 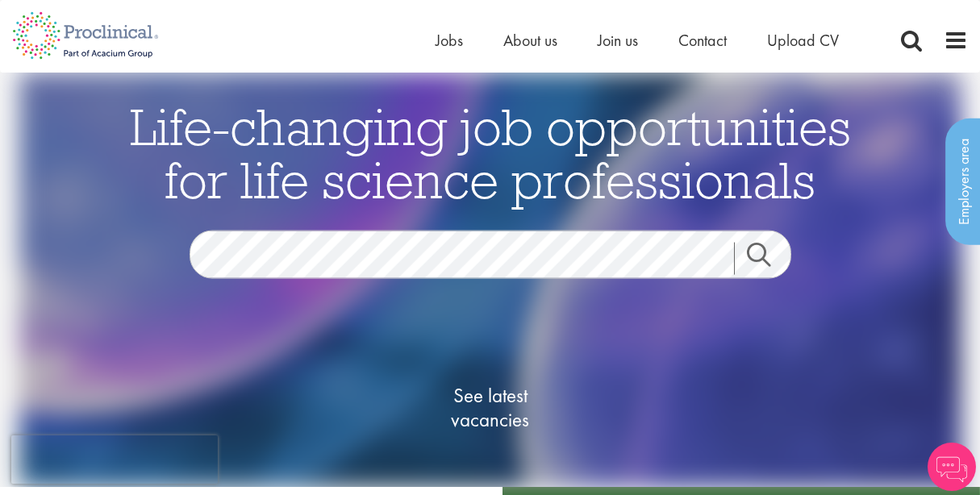 What do you see at coordinates (702, 40) in the screenshot?
I see `a: Contact` at bounding box center [702, 40].